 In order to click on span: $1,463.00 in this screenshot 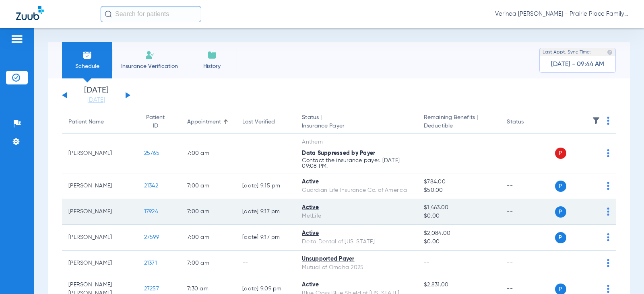, I will do `click(459, 208)`.